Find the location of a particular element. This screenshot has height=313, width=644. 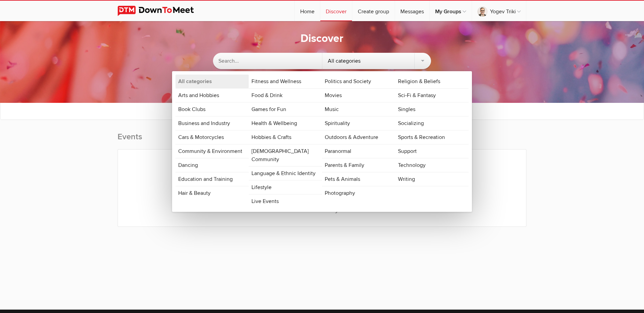

a: Food & Drink is located at coordinates (285, 96).